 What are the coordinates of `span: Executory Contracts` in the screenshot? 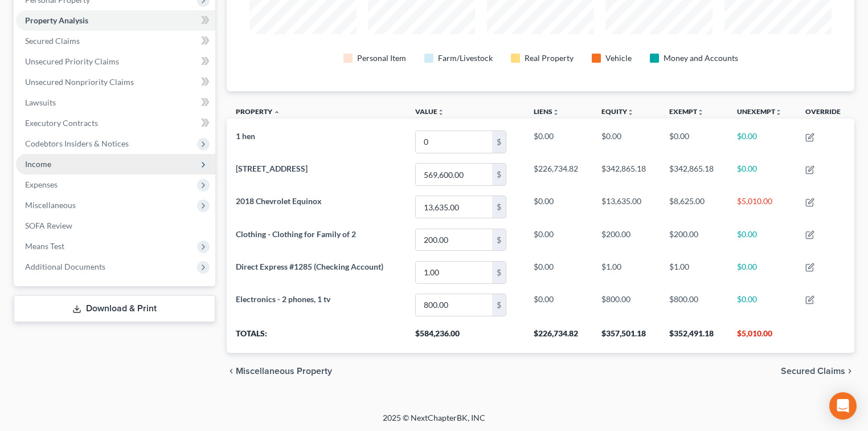 It's located at (61, 123).